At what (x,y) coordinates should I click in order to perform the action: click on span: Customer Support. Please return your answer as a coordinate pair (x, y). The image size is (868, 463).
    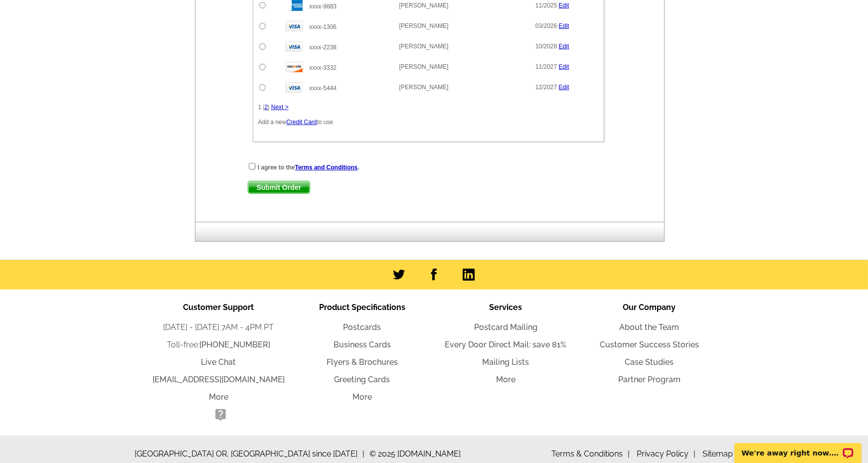
    Looking at the image, I should click on (219, 307).